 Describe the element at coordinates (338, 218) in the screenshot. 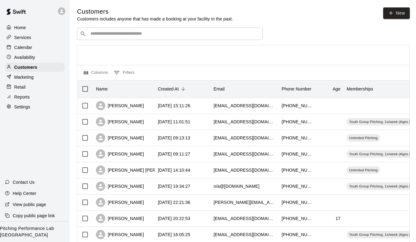

I see `div: 17` at that location.